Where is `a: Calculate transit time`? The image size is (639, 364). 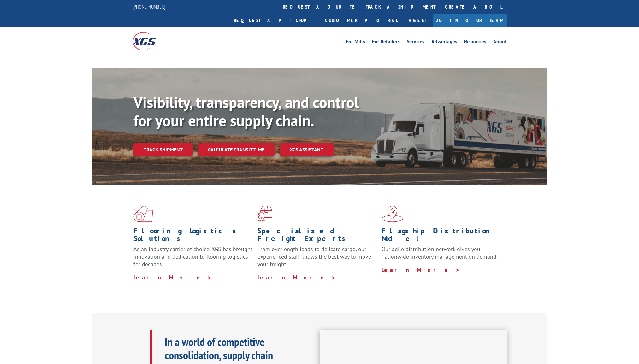 a: Calculate transit time is located at coordinates (236, 150).